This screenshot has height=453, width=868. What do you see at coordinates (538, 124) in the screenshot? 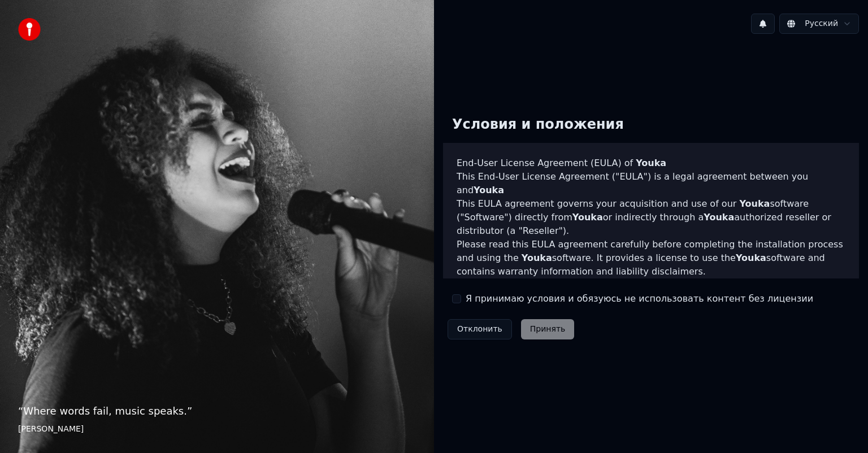
I see `div: Условия и положения` at bounding box center [538, 124].